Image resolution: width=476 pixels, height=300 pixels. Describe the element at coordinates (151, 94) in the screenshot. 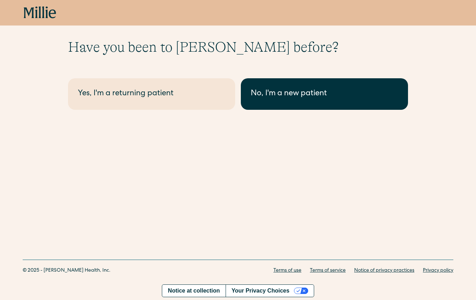

I see `a: Yes, I'm a returning patient` at that location.